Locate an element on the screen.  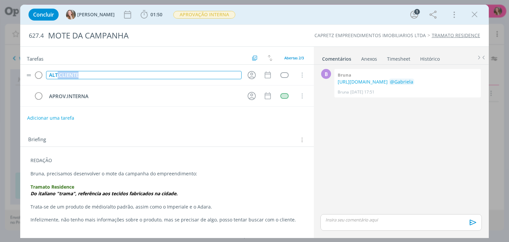
span: Concluir is located at coordinates (43, 15).